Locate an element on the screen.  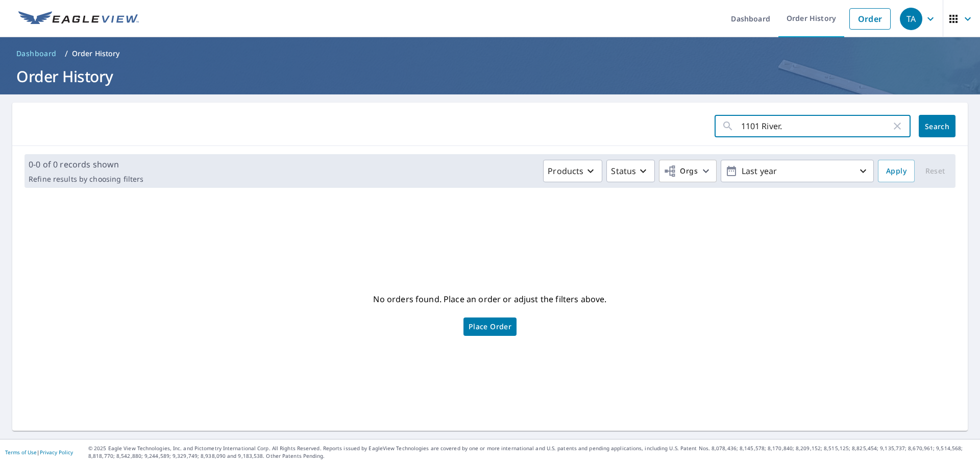
button: Last year is located at coordinates (797, 171).